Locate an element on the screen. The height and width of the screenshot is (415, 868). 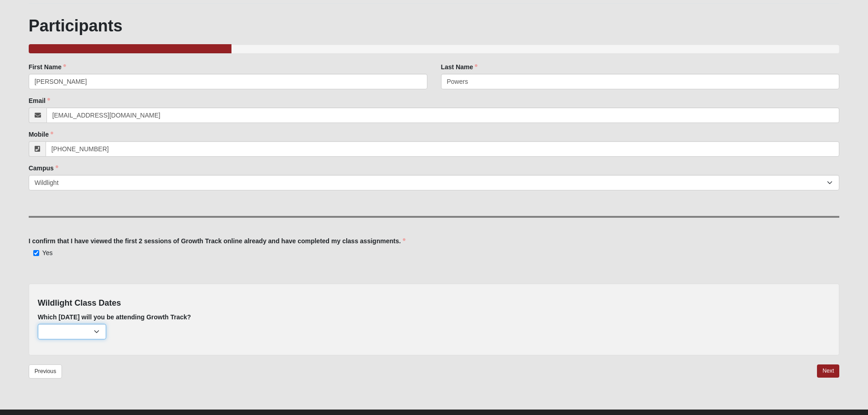
label: Last Name is located at coordinates (460, 67).